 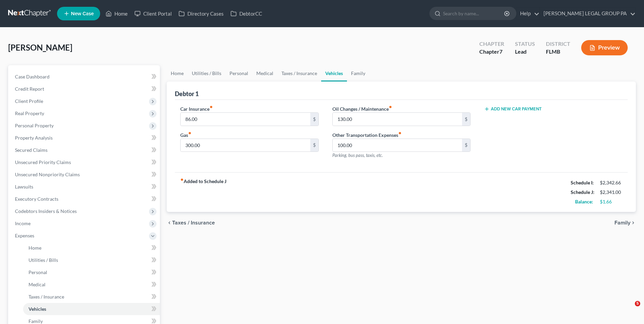 What do you see at coordinates (37, 309) in the screenshot?
I see `span: Vehicles` at bounding box center [37, 309].